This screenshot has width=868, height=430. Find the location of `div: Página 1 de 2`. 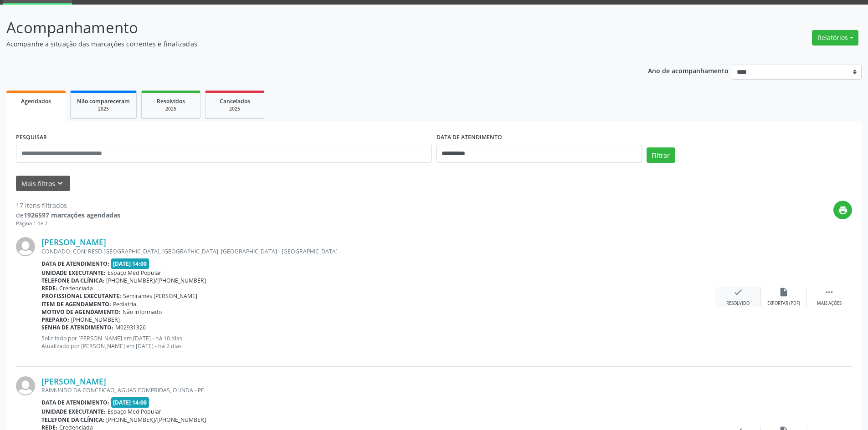

div: Página 1 de 2 is located at coordinates (68, 224).